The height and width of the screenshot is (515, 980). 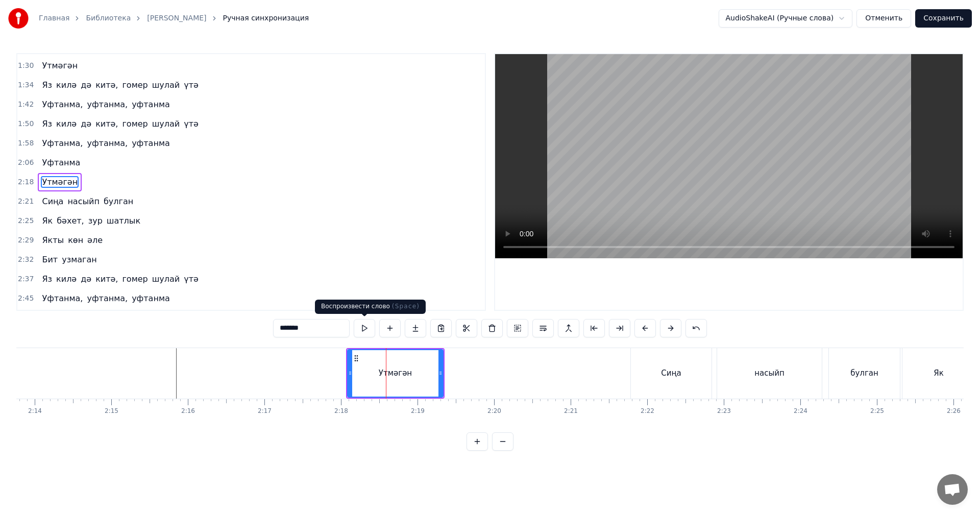 What do you see at coordinates (883, 19) in the screenshot?
I see `button: Отменить` at bounding box center [883, 19].